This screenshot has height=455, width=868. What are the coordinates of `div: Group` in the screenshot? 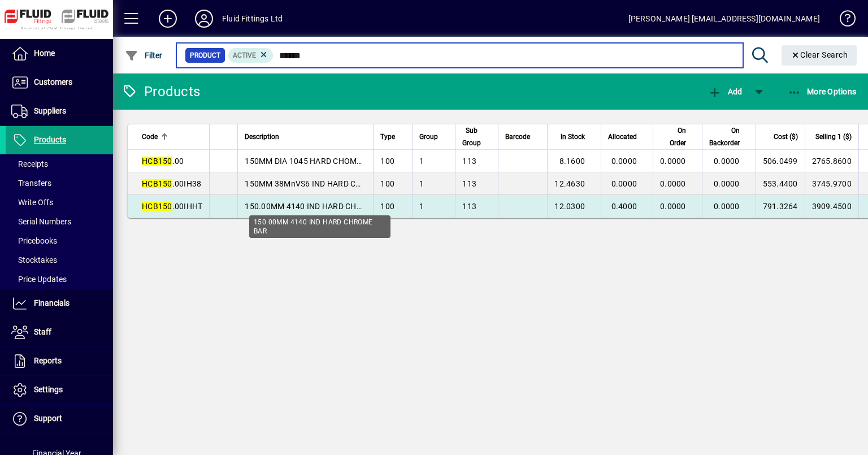 It's located at (433, 136).